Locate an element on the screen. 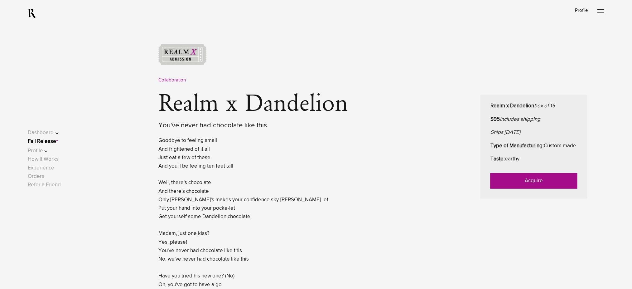 The height and width of the screenshot is (289, 632). a: Profile is located at coordinates (581, 10).